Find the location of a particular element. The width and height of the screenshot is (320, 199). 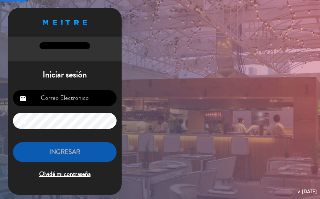

i: lock is located at coordinates (23, 121).